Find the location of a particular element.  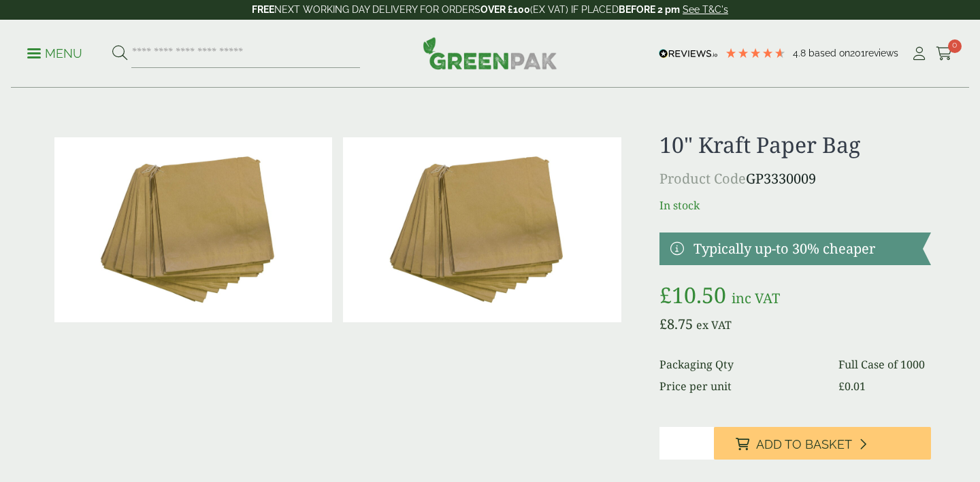

img: REVIEWS.io is located at coordinates (688, 54).